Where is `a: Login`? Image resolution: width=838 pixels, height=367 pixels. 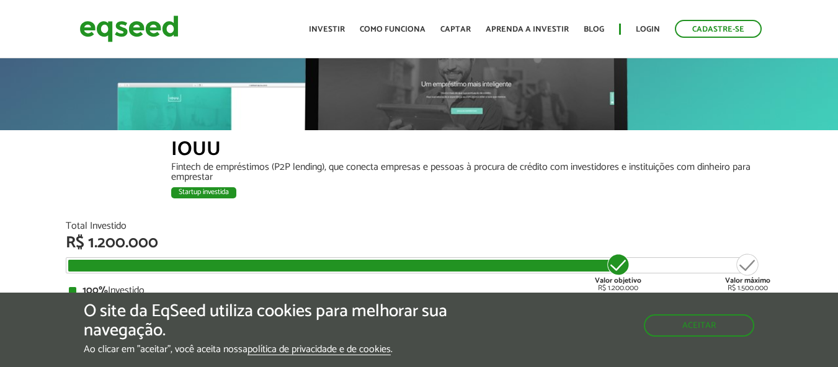
a: Login is located at coordinates (648, 29).